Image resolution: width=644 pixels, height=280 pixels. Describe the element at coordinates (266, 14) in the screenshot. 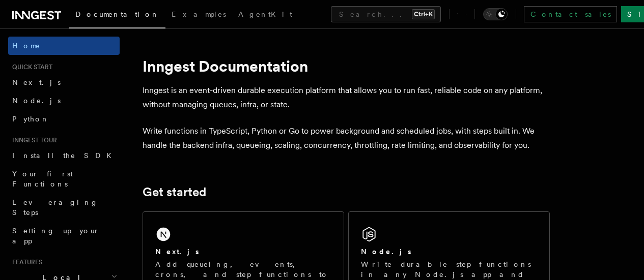

I see `span: AgentKit` at that location.